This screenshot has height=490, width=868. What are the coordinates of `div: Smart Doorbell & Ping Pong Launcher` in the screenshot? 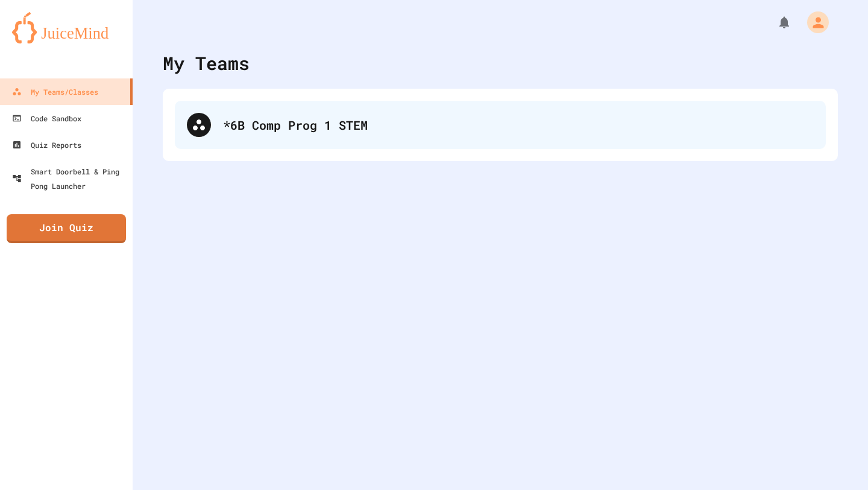 It's located at (70, 179).